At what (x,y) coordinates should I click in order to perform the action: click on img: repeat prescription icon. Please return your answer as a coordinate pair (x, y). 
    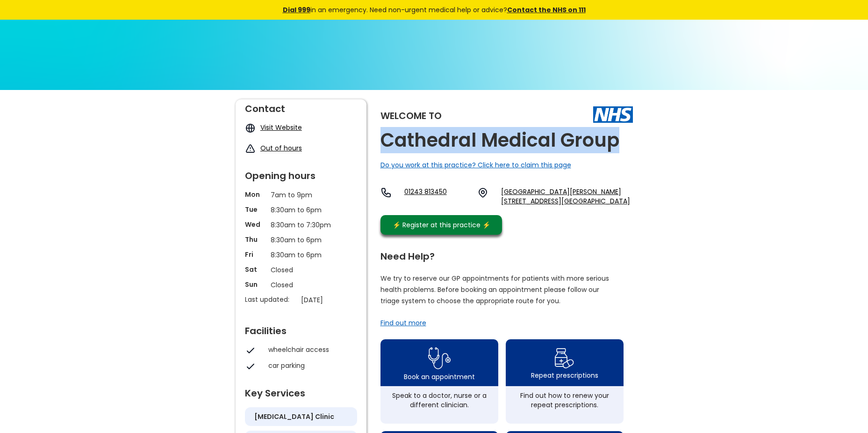
    Looking at the image, I should click on (565, 358).